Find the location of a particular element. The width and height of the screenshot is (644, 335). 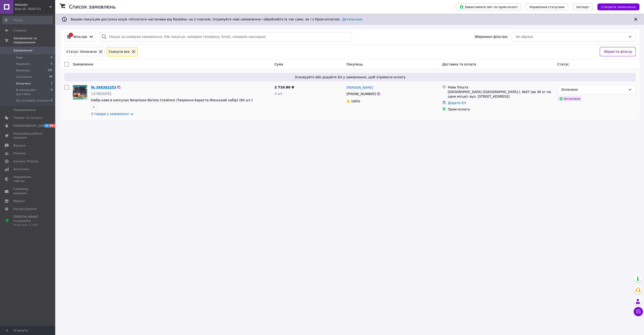

span: Повідомлення is located at coordinates (24, 110).